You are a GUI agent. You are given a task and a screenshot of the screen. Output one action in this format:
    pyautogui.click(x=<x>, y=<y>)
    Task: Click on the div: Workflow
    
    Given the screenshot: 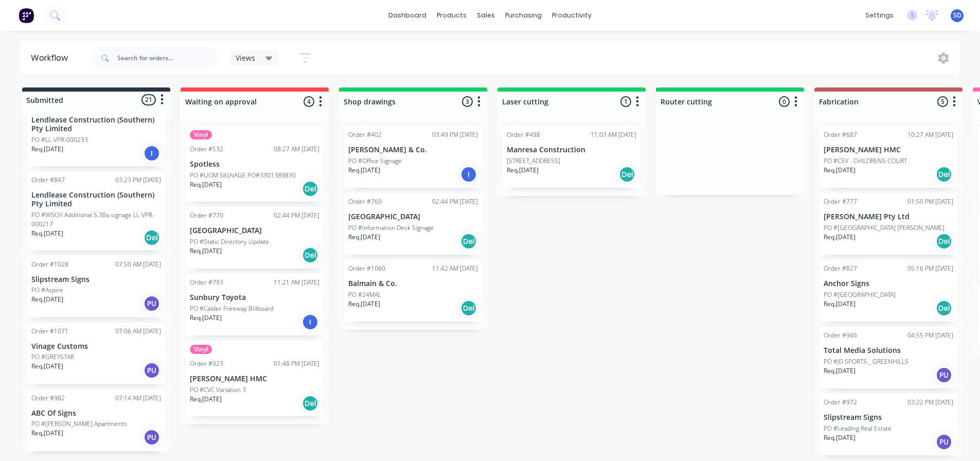 What is the action you would take?
    pyautogui.click(x=52, y=58)
    